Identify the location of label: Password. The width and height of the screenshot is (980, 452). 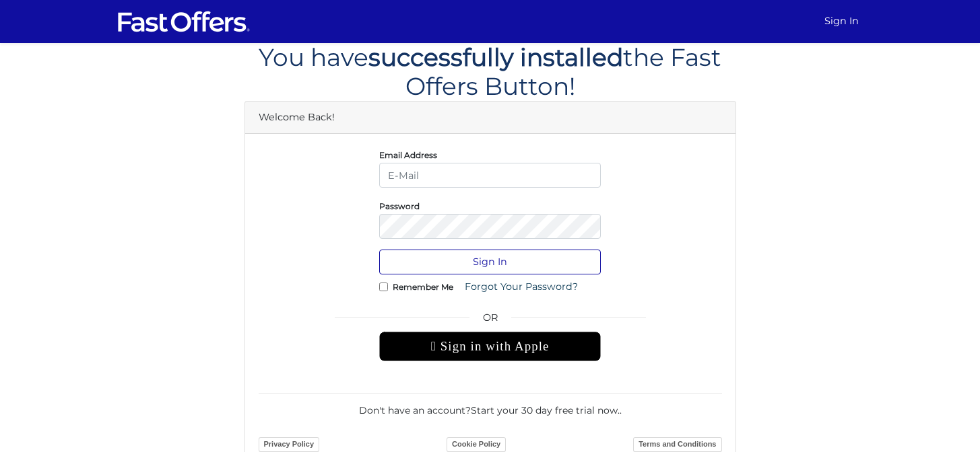
(400, 206).